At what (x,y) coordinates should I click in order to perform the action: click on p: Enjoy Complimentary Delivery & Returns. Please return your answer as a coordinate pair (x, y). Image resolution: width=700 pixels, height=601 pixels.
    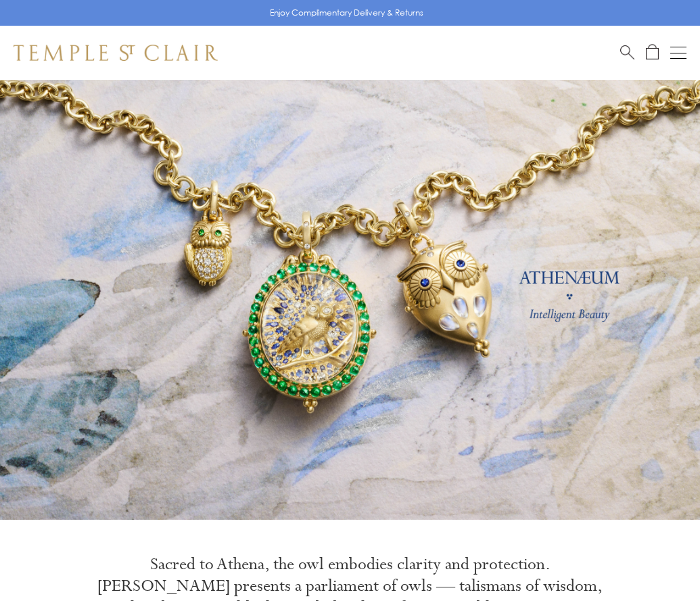
    Looking at the image, I should click on (346, 13).